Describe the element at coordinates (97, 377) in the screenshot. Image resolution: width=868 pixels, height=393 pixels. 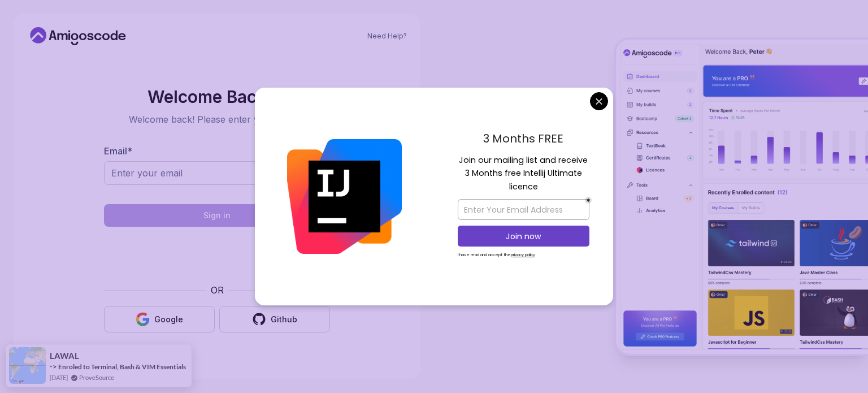
I see `a: ProveSource` at that location.